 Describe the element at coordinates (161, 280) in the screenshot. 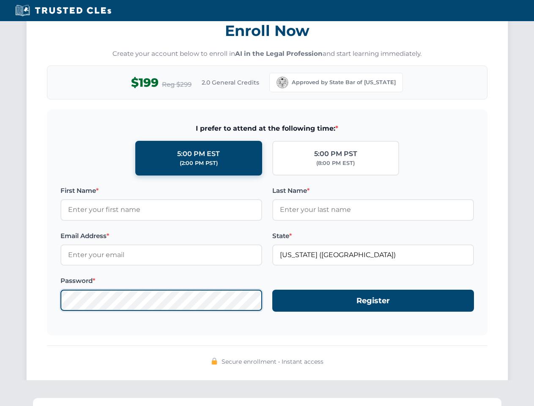

I see `label: Password` at that location.